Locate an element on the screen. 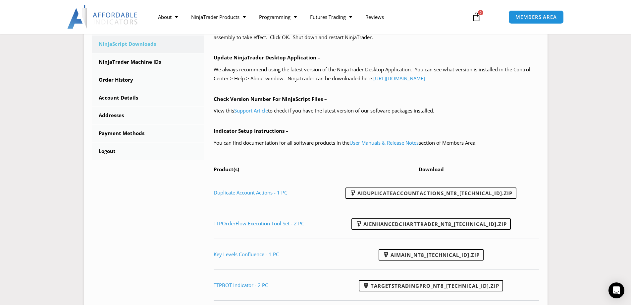 The image size is (631, 305). a: TTPBOT Indicator - 2 PC is located at coordinates (241, 285).